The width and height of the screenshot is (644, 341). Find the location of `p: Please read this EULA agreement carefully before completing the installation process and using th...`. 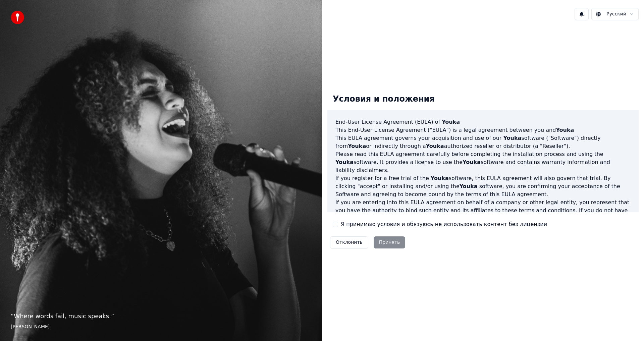

p: Please read this EULA agreement carefully before completing the installation process and using th... is located at coordinates (483, 162).